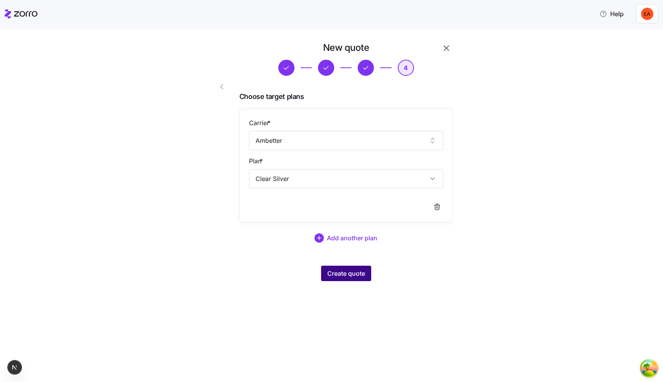 Image resolution: width=663 pixels, height=382 pixels. Describe the element at coordinates (611, 14) in the screenshot. I see `button: Help` at that location.